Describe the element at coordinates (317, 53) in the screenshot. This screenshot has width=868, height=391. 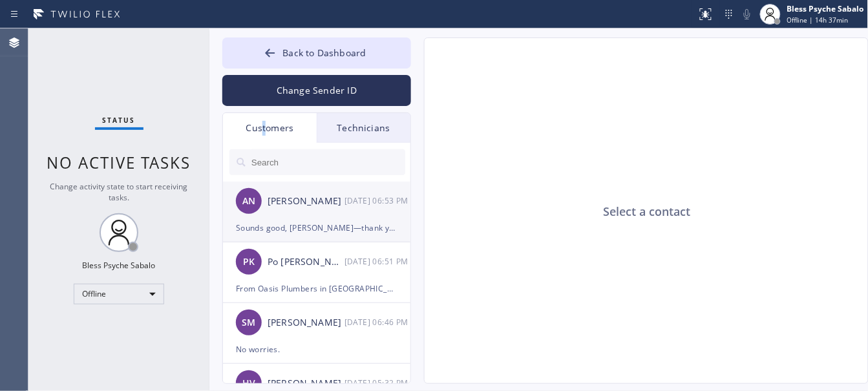
I see `button: Back to Dashboard` at that location.